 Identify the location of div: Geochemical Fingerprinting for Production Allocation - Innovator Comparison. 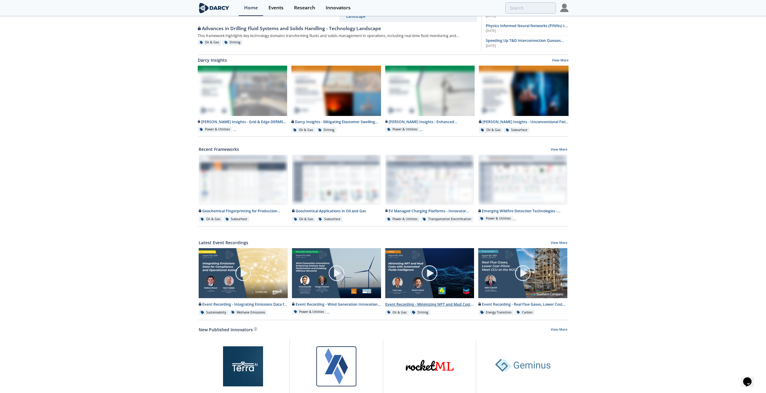
(243, 211).